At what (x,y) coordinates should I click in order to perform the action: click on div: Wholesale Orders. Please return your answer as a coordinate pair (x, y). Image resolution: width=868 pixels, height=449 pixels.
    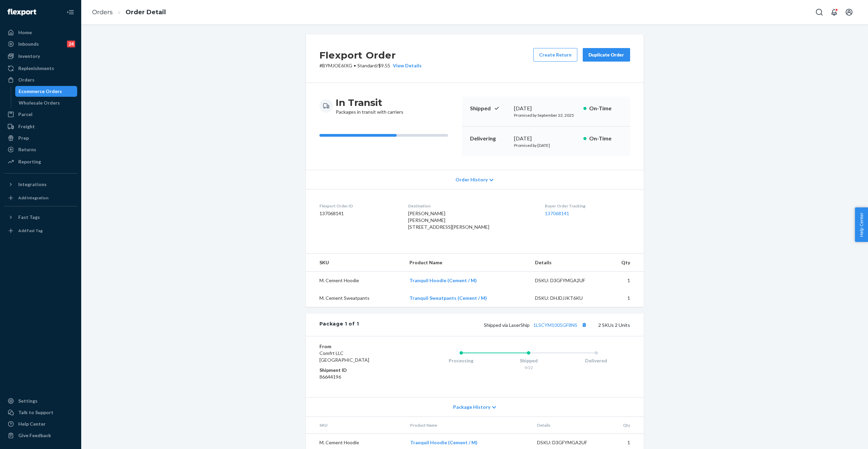
    Looking at the image, I should click on (39, 103).